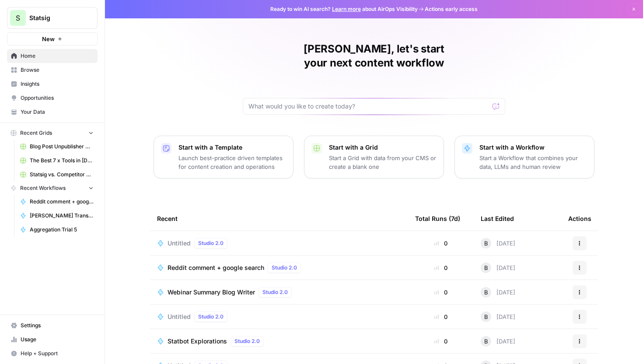 The image size is (643, 364). I want to click on button: Start with a TemplateLaunch best-practice driven templates for content creation and operations, so click(224, 157).